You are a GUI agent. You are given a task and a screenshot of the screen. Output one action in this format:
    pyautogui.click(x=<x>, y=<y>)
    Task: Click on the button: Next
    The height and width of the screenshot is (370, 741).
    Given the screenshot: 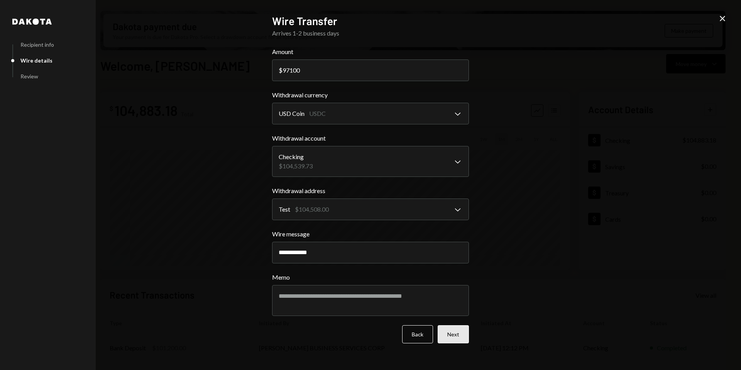 What is the action you would take?
    pyautogui.click(x=453, y=334)
    